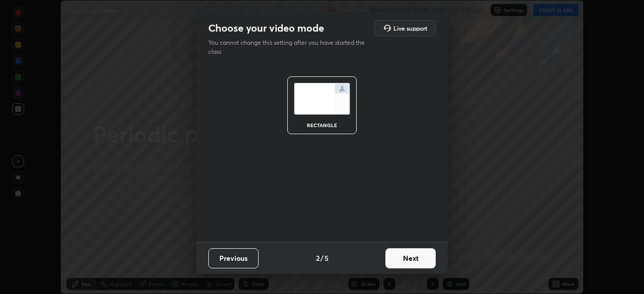 This screenshot has width=644, height=294. What do you see at coordinates (234, 258) in the screenshot?
I see `button: Previous` at bounding box center [234, 258].